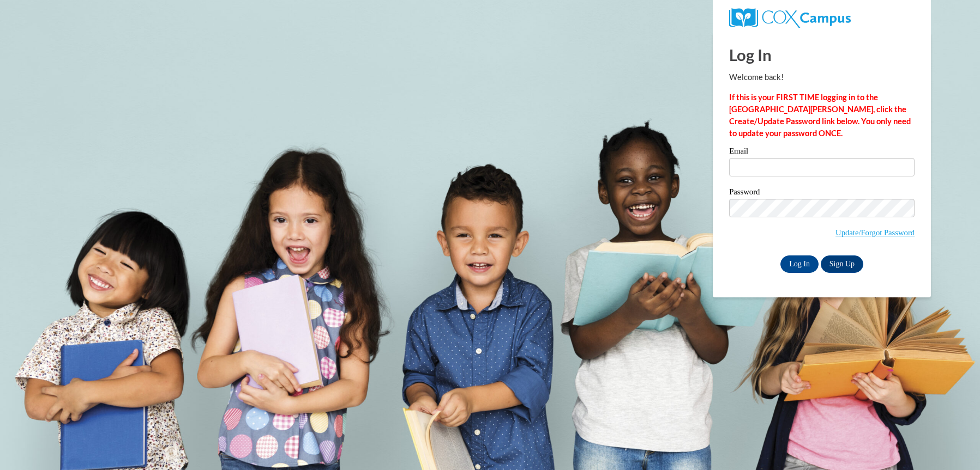 The image size is (980, 470). What do you see at coordinates (822, 55) in the screenshot?
I see `h1: Log In` at bounding box center [822, 55].